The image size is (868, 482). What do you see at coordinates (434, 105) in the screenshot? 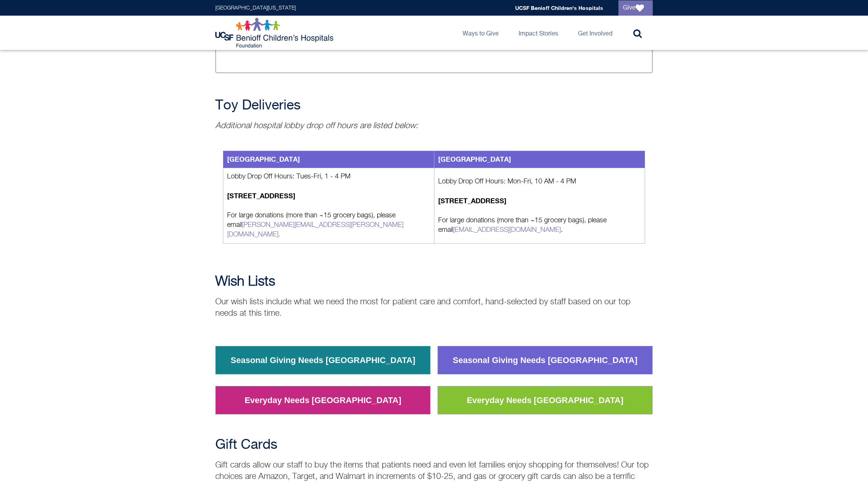
I see `h2: Toy Deliveries` at bounding box center [434, 105].